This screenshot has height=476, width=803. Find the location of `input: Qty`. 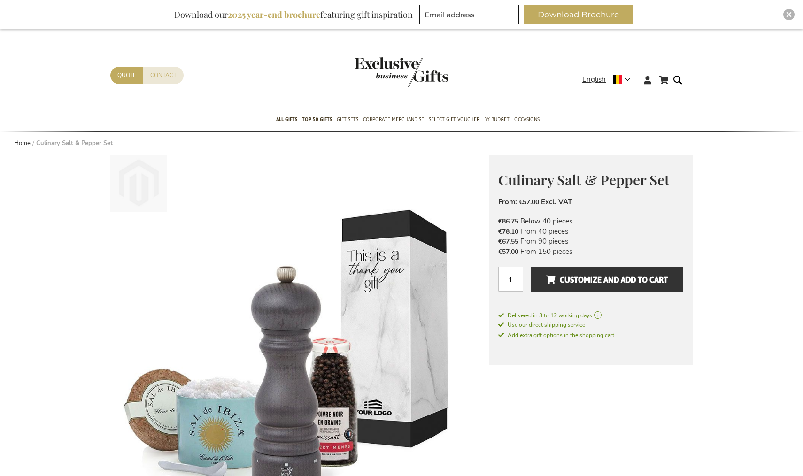

input: Qty is located at coordinates (510, 279).